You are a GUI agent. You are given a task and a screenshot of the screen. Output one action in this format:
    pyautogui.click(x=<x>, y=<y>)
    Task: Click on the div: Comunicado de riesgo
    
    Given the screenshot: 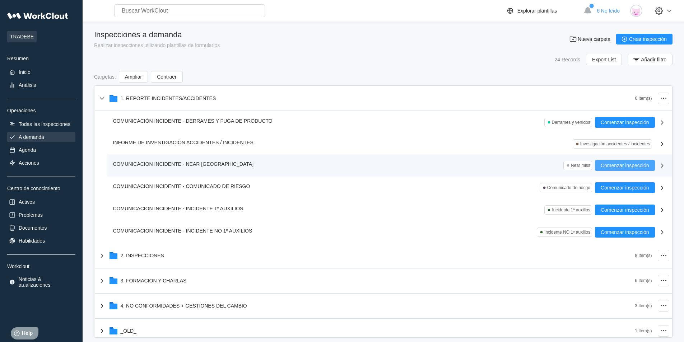 What is the action you would take?
    pyautogui.click(x=569, y=188)
    